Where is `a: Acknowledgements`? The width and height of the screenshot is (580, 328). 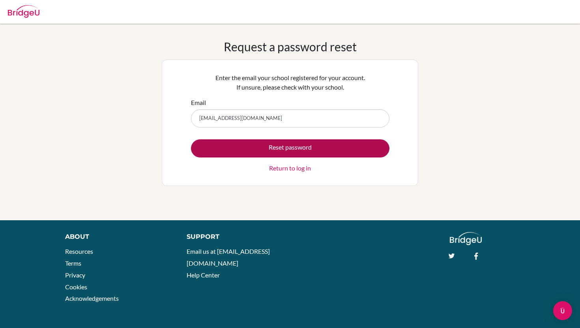 a: Acknowledgements is located at coordinates (92, 298).